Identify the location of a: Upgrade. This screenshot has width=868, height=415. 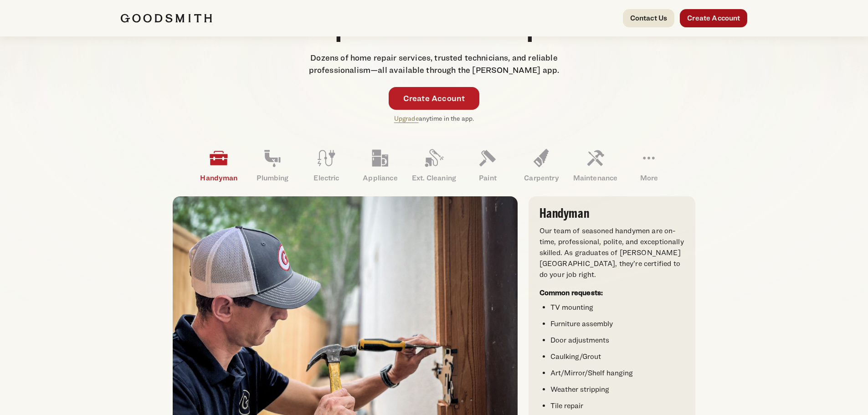
(407, 118).